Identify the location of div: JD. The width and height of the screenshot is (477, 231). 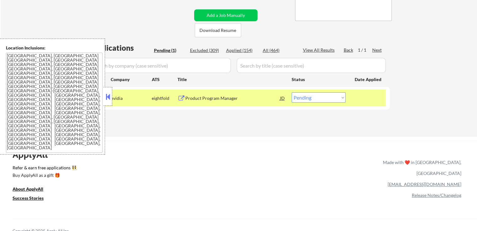
(283, 98).